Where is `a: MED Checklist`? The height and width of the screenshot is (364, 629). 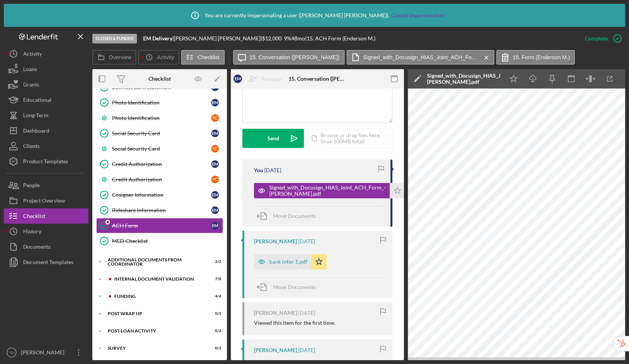 a: MED Checklist is located at coordinates (160, 241).